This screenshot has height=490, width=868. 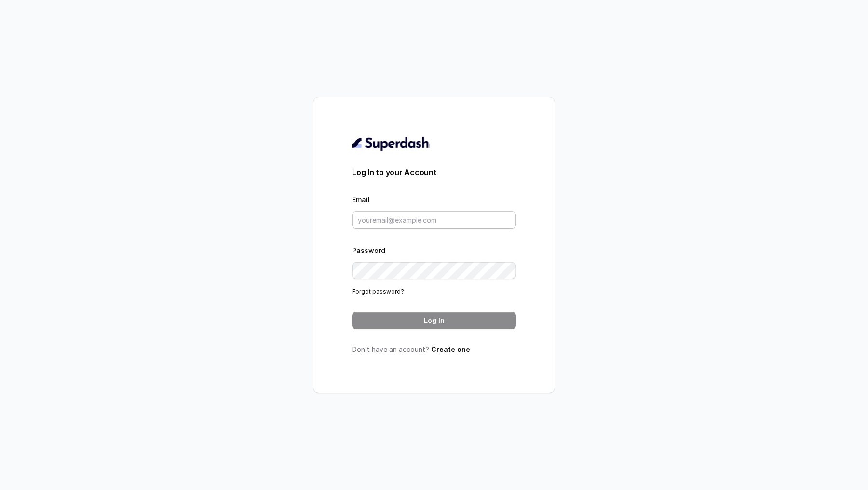 What do you see at coordinates (450, 349) in the screenshot?
I see `a: Create one` at bounding box center [450, 349].